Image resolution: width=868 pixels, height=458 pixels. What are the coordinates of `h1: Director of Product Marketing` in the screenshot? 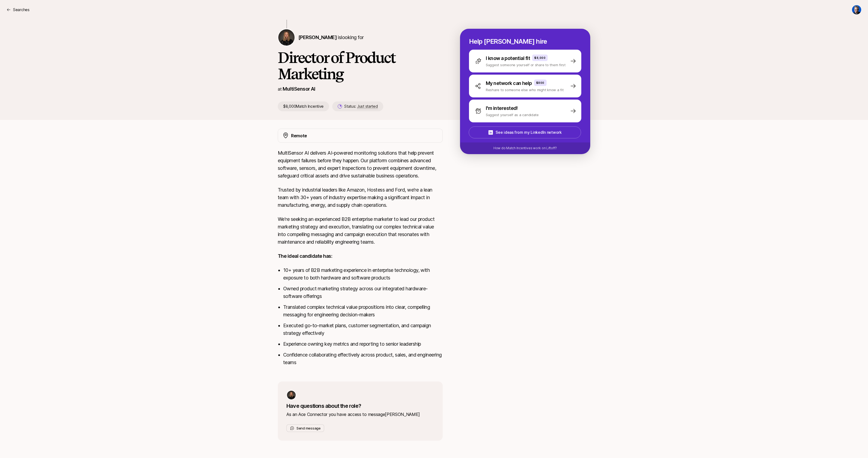 It's located at (360, 65).